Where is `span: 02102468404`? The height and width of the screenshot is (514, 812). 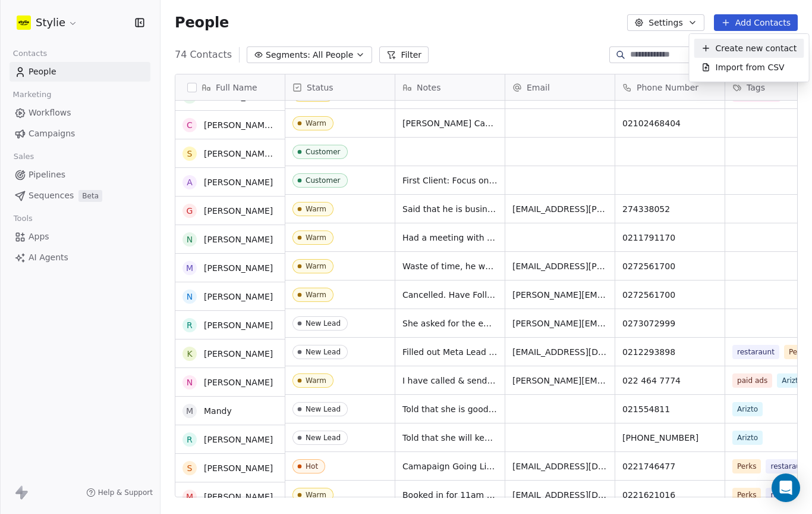 span: 02102468404 is located at coordinates (652, 123).